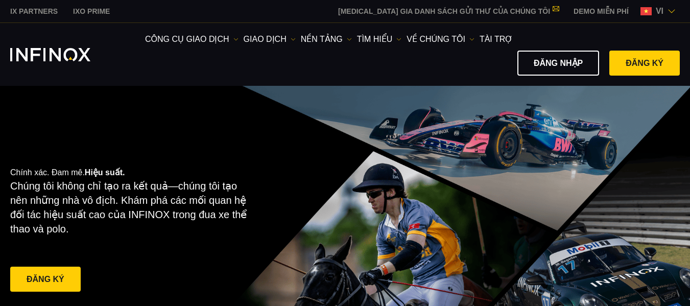  I want to click on a: Đăng nhập, so click(558, 63).